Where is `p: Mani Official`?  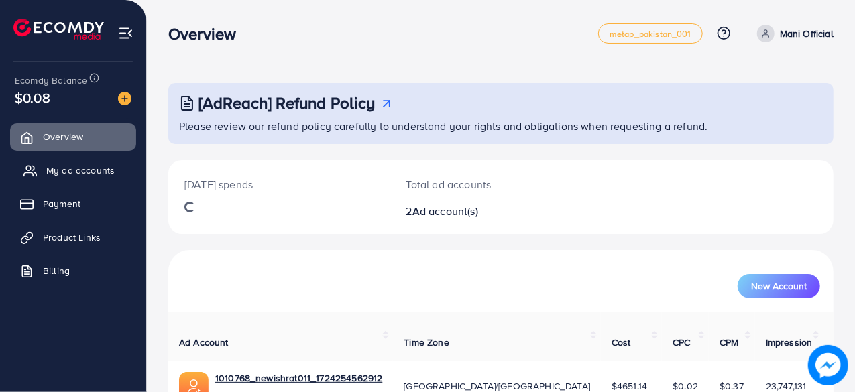 p: Mani Official is located at coordinates (807, 34).